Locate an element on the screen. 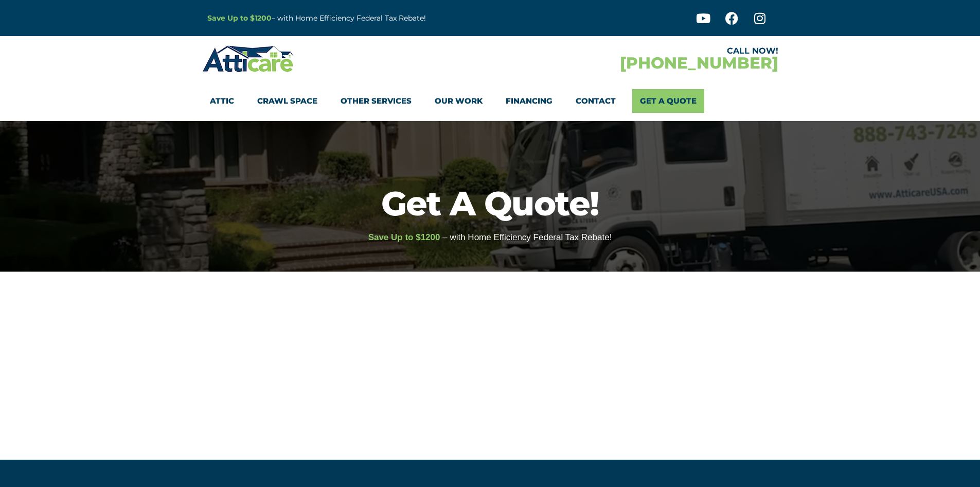  nav: Menu is located at coordinates (490, 101).